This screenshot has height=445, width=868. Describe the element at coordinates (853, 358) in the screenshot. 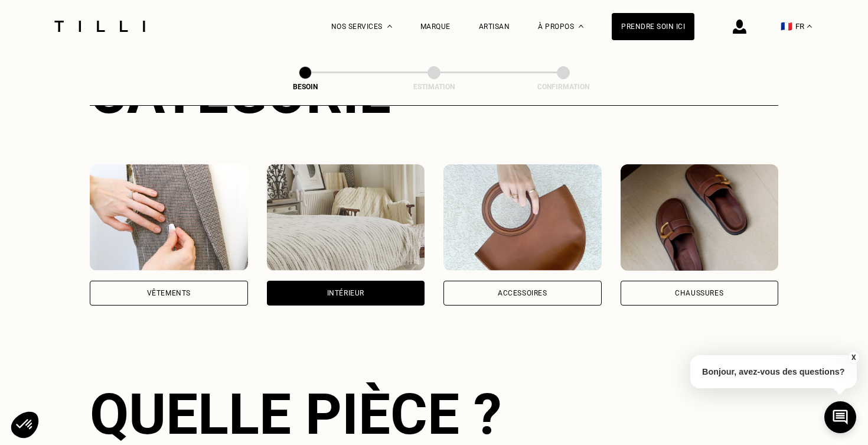

I see `button: X` at that location.